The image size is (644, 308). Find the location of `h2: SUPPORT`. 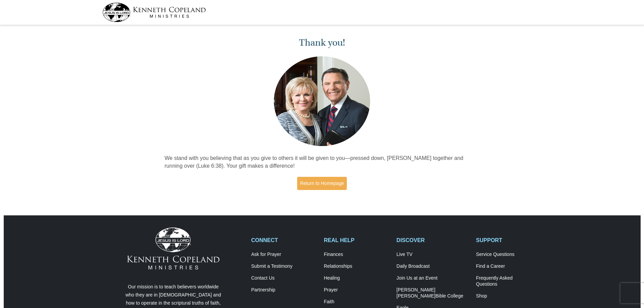

h2: SUPPORT is located at coordinates (509, 240).